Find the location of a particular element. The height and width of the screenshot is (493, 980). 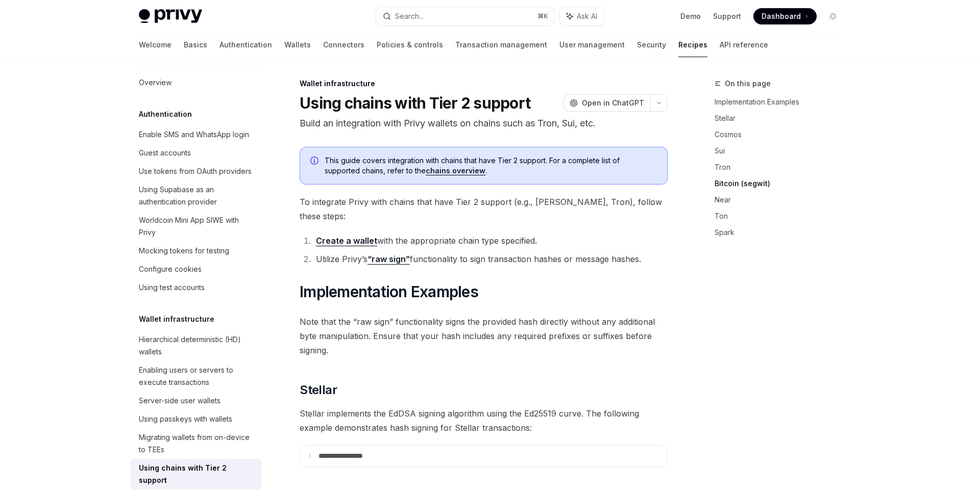

div: Search... is located at coordinates (409, 16).